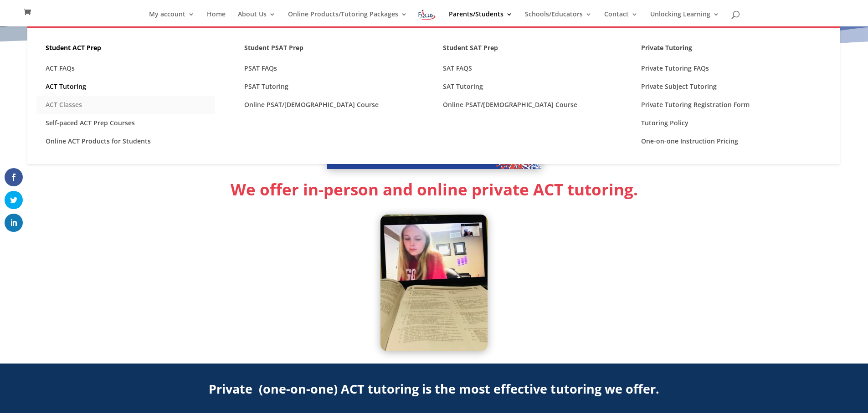  Describe the element at coordinates (481, 19) in the screenshot. I see `a: Parents/Students` at that location.